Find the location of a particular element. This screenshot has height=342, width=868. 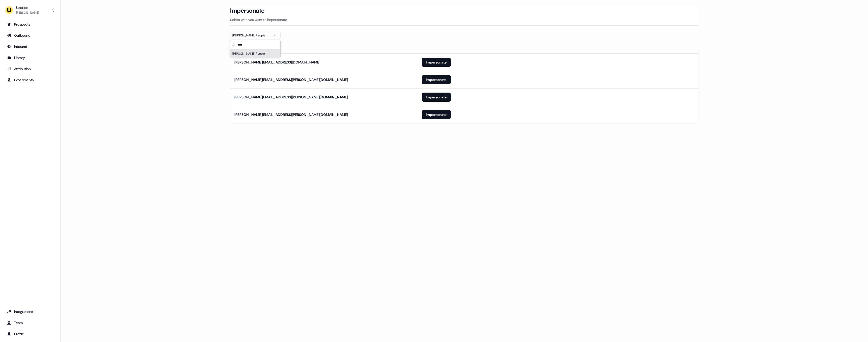

a: Go to templates is located at coordinates (30, 58).